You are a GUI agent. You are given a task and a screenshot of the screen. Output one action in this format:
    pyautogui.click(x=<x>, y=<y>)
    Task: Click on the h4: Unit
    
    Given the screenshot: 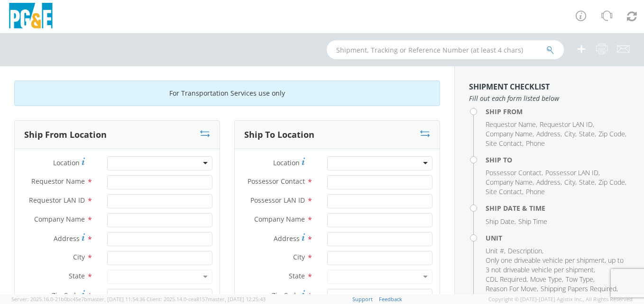 What is the action you would take?
    pyautogui.click(x=558, y=238)
    